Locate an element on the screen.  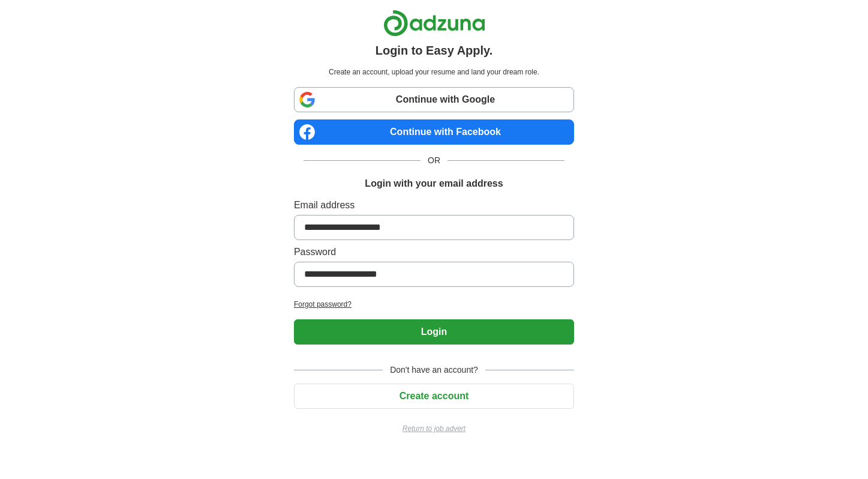
a: Continue with Facebook is located at coordinates (434, 132).